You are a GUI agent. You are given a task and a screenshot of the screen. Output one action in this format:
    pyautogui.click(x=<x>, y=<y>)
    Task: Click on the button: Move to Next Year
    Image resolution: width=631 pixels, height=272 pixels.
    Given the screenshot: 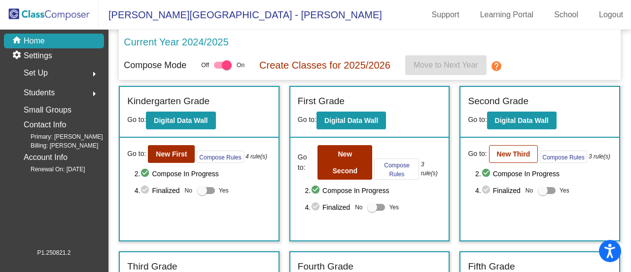 What is the action you would take?
    pyautogui.click(x=445, y=65)
    